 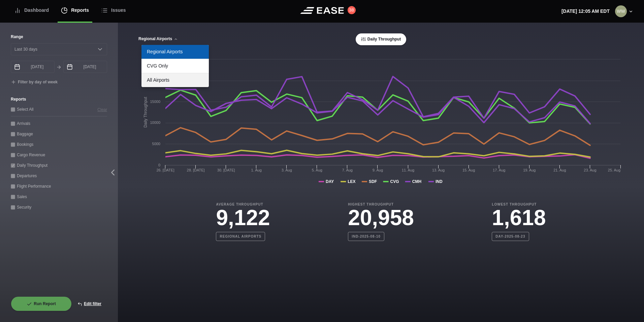 What do you see at coordinates (352, 181) in the screenshot?
I see `tspan: LEX` at bounding box center [352, 181].